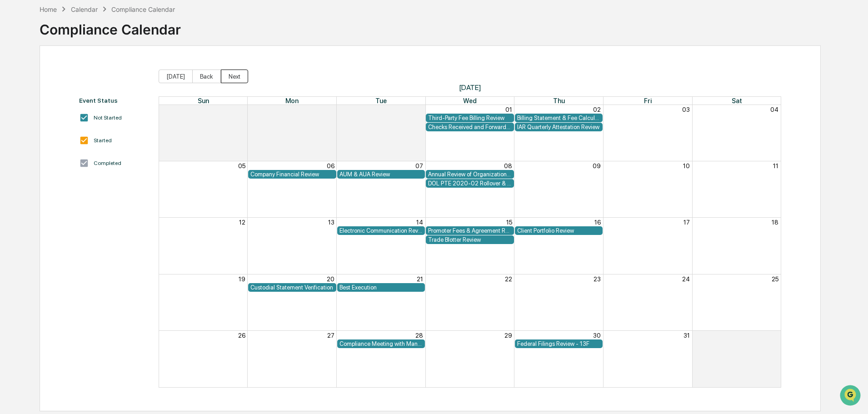 This screenshot has height=414, width=868. What do you see at coordinates (597, 109) in the screenshot?
I see `button: 02` at bounding box center [597, 109].